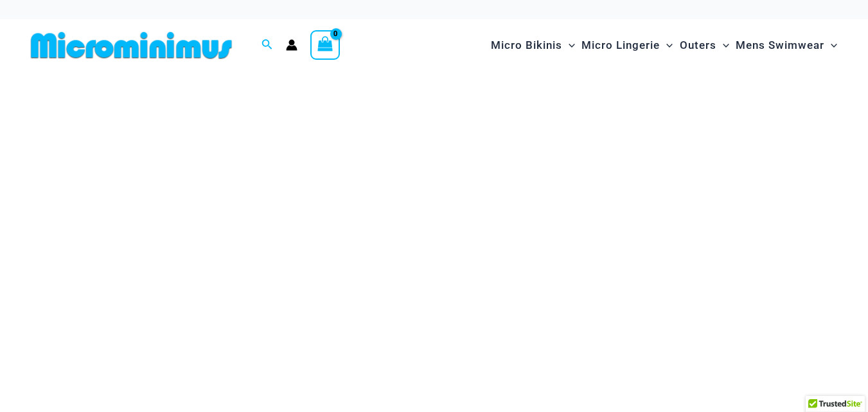 The image size is (868, 412). What do you see at coordinates (704, 45) in the screenshot?
I see `a: OutersMenu ToggleMenu Toggle` at bounding box center [704, 45].